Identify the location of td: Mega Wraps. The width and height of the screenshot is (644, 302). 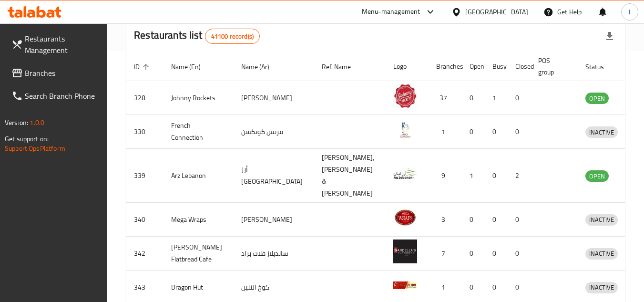
(198, 219).